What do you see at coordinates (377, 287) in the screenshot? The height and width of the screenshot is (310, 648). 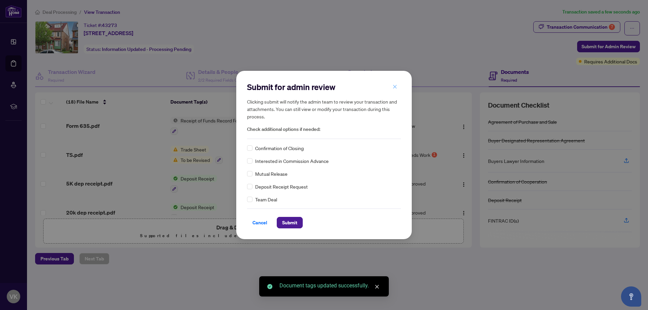 I see `a: Close` at bounding box center [377, 287].